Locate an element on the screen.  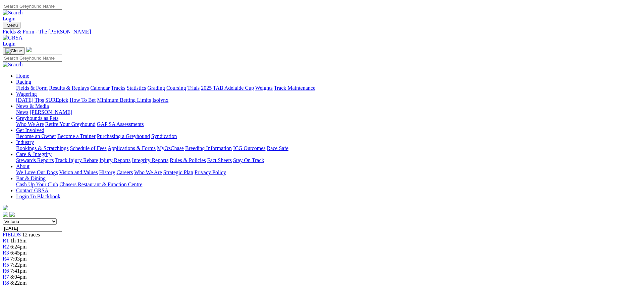
a: Weights is located at coordinates (264, 88).